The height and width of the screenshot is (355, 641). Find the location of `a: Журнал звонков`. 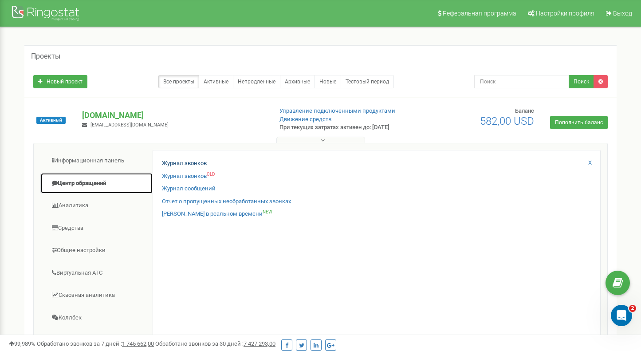

a: Журнал звонков is located at coordinates (184, 163).